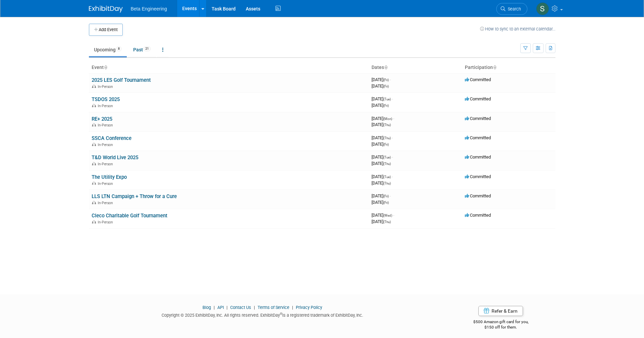 The height and width of the screenshot is (338, 644). Describe the element at coordinates (134, 196) in the screenshot. I see `a: LLS LTN Campaign + Throw for a Cure` at that location.